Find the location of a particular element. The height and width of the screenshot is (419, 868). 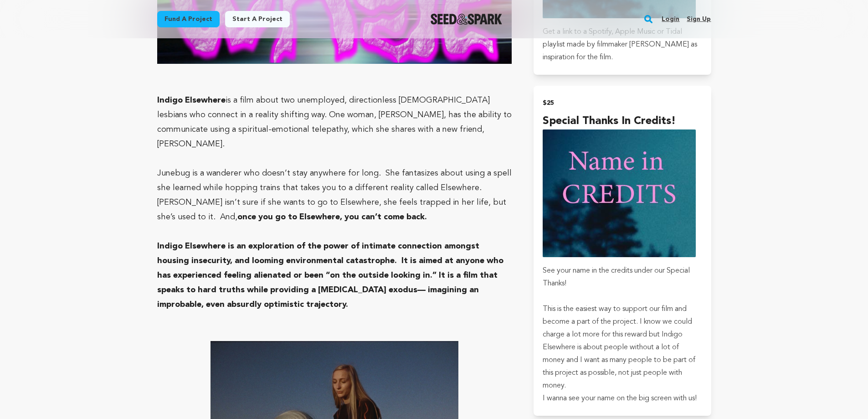

a: Login is located at coordinates (670, 19).